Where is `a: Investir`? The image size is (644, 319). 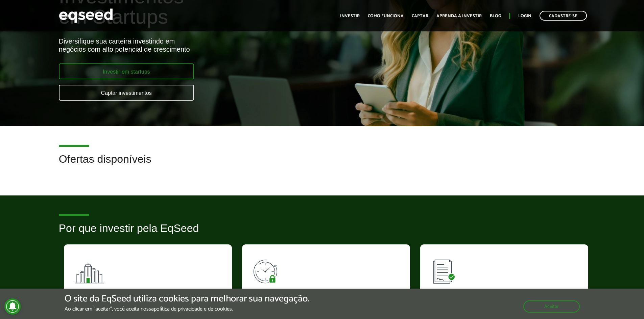
a: Investir is located at coordinates (350, 16).